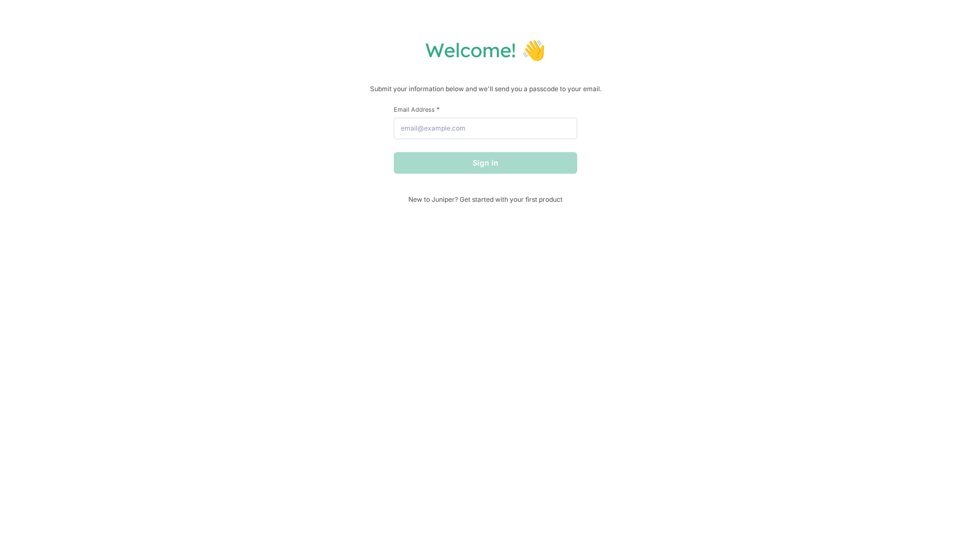 Image resolution: width=971 pixels, height=560 pixels. What do you see at coordinates (486, 89) in the screenshot?
I see `p: Submit your information below and we'll send you a passcode to your email.` at bounding box center [486, 89].